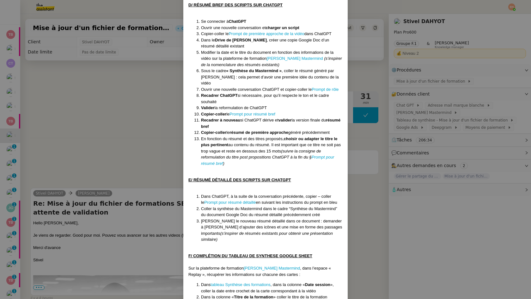  What do you see at coordinates (215, 33) in the screenshot?
I see `span: Copier-coller le` at bounding box center [215, 33].